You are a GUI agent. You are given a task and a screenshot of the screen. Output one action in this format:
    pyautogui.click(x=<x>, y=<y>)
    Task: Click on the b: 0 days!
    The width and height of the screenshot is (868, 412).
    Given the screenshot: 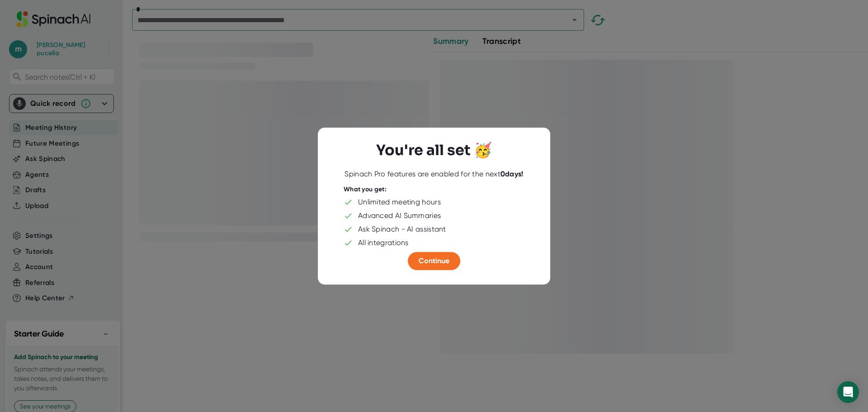 What is the action you would take?
    pyautogui.click(x=512, y=173)
    